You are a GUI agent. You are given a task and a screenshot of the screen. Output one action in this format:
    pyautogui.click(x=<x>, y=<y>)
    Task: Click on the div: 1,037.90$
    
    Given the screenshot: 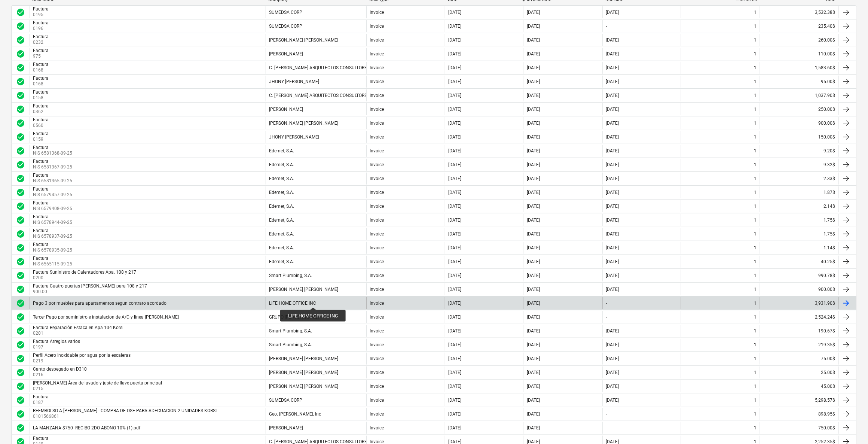 What is the action you would take?
    pyautogui.click(x=799, y=95)
    